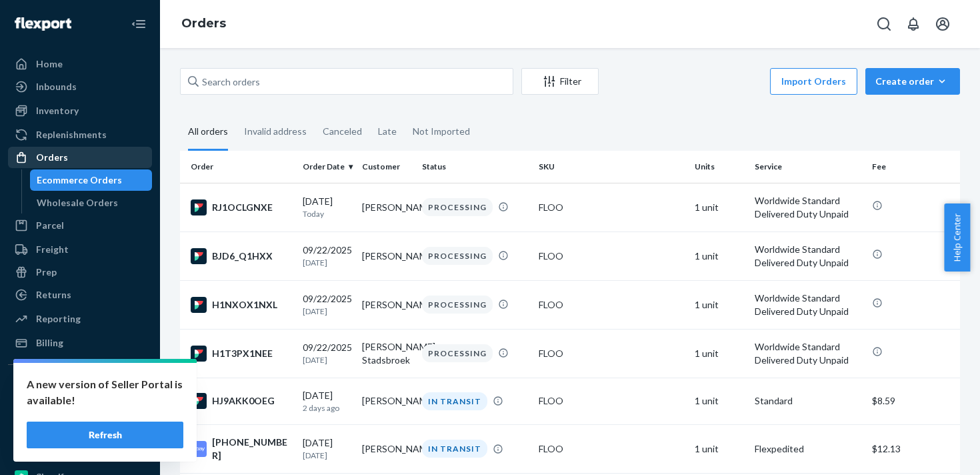 This screenshot has width=980, height=475. I want to click on div: Freight, so click(52, 250).